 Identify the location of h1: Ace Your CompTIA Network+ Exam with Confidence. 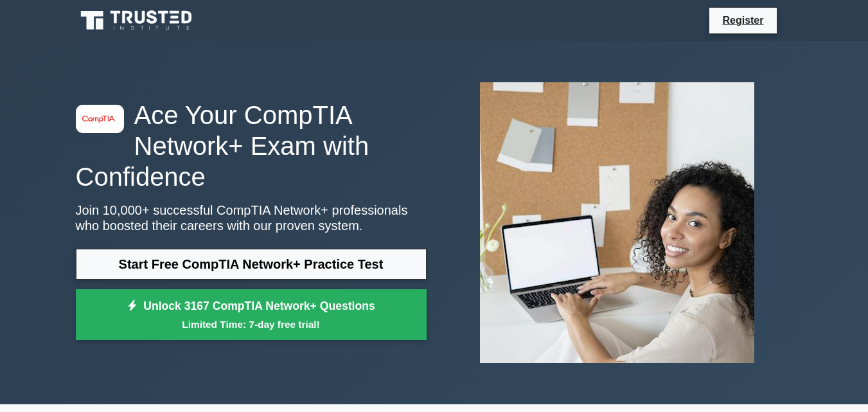
(251, 146).